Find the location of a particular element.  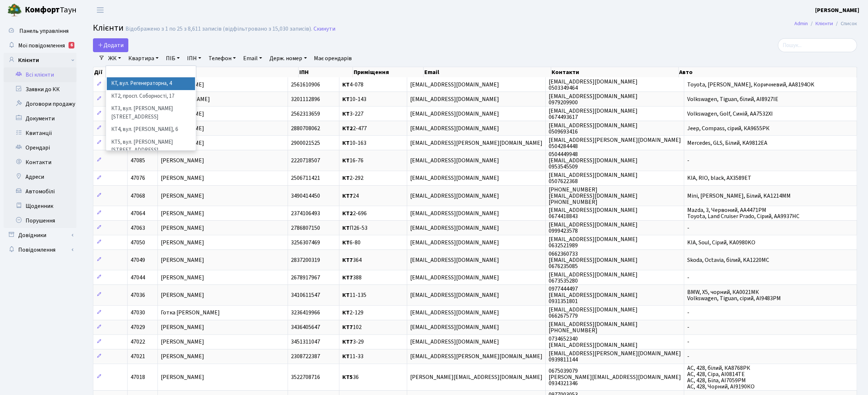

th: Авто is located at coordinates (768, 72).